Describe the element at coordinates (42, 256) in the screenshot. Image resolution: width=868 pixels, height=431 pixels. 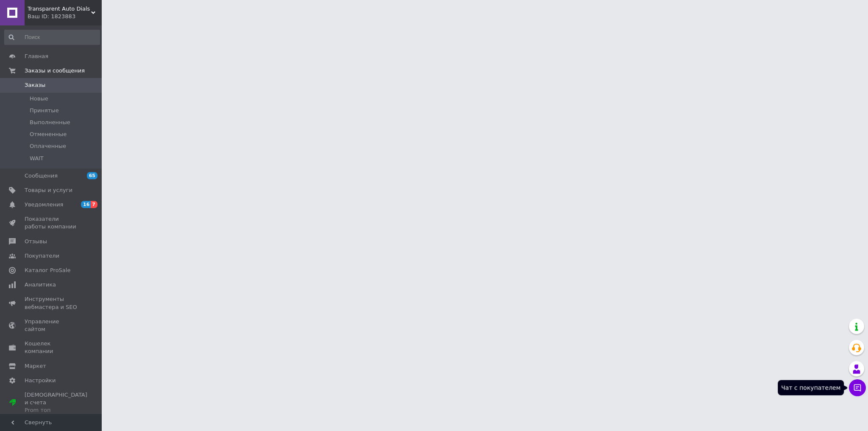
I see `span: Покупатели` at that location.